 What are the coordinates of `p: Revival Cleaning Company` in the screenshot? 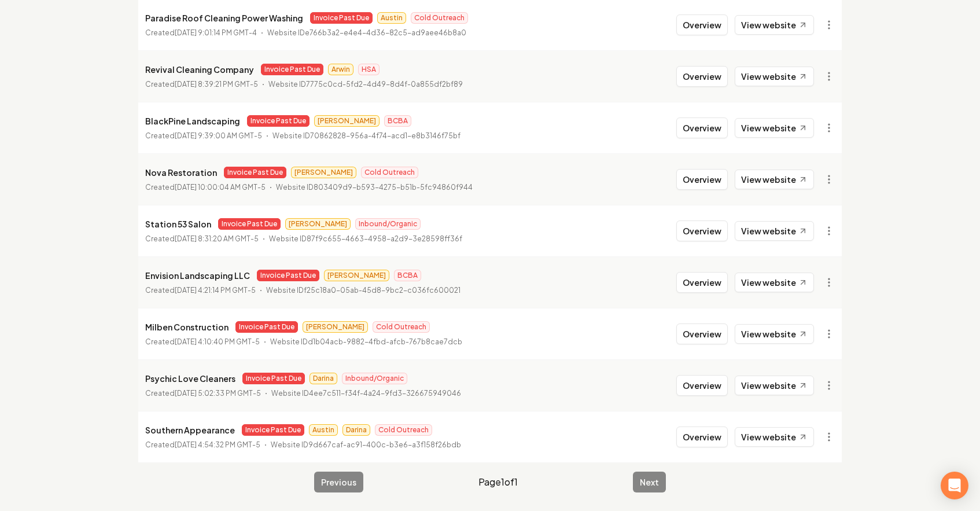 It's located at (199, 70).